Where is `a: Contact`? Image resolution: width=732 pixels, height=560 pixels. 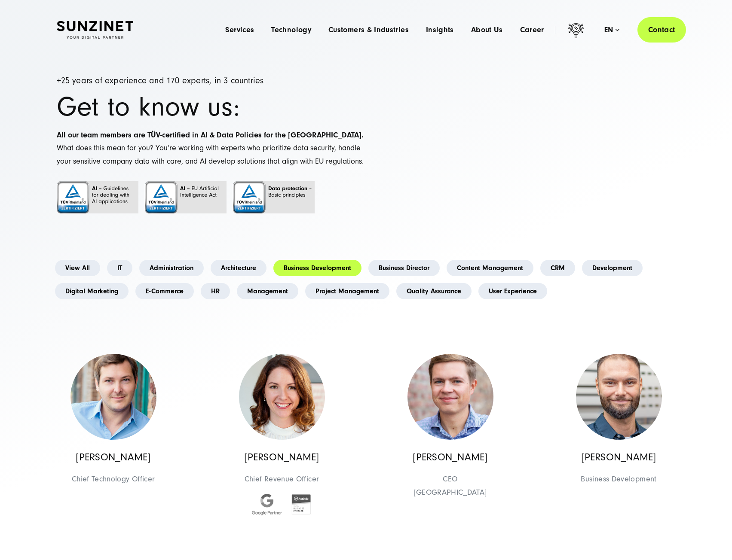
a: Contact is located at coordinates (662, 30).